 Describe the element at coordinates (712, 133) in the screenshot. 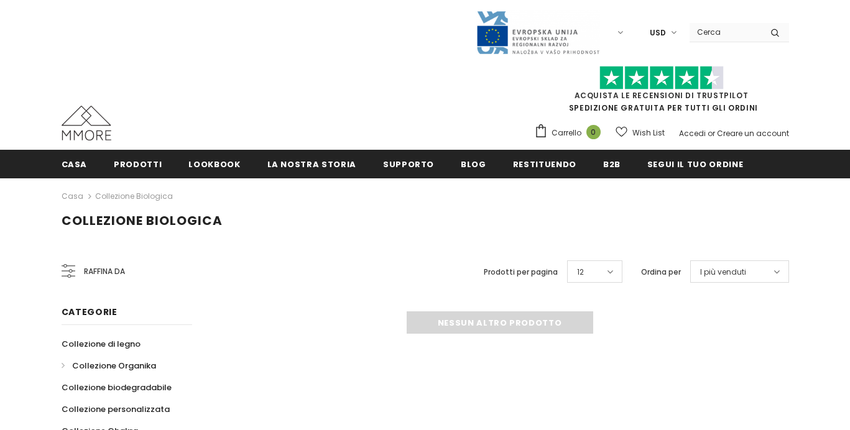

I see `span: or` at that location.